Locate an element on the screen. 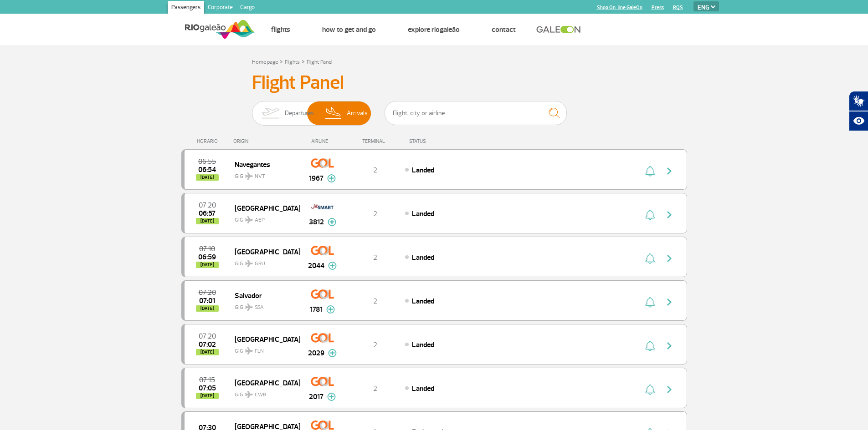  div: Plugin de acessibilidade da Hand Talk. is located at coordinates (858, 111).